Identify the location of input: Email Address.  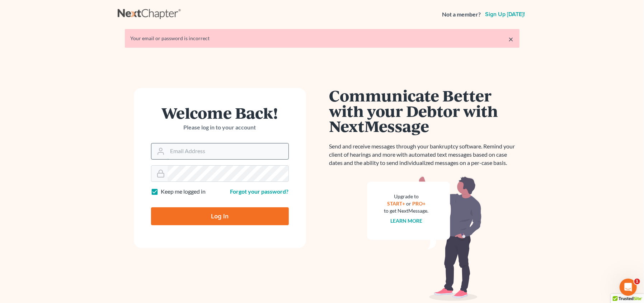
(228, 152).